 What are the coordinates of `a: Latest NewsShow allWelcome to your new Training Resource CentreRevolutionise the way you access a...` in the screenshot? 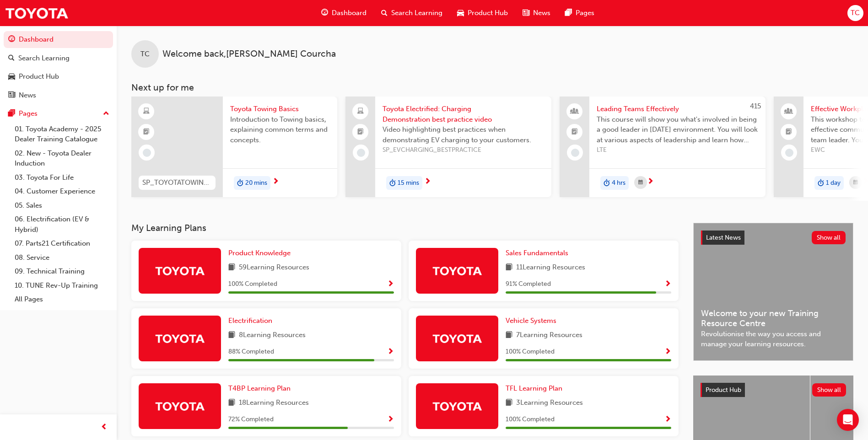 It's located at (773, 292).